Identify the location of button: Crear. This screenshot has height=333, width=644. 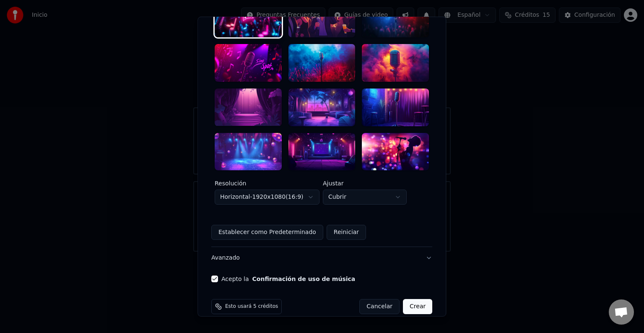
(418, 306).